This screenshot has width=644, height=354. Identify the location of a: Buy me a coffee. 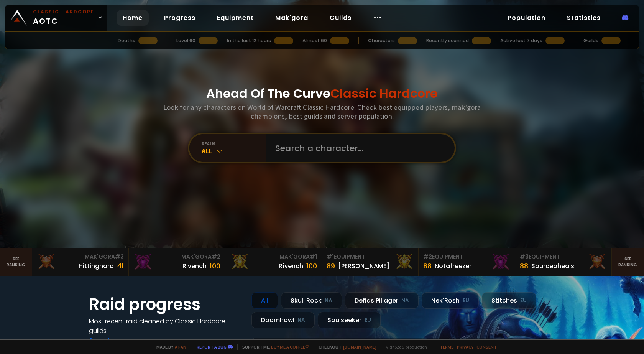
(290, 346).